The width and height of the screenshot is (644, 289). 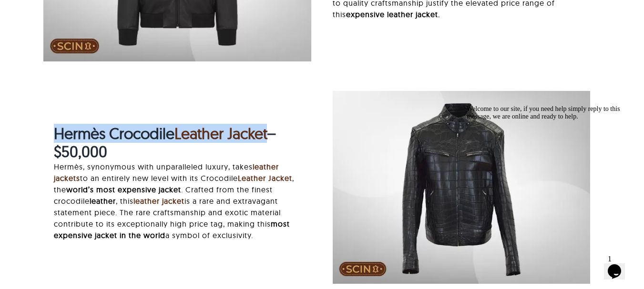 What do you see at coordinates (89, 11) in the screenshot?
I see `div: Welcome to our site, if you need help simply reply to this message, we are online and ready to help.` at bounding box center [89, 11].